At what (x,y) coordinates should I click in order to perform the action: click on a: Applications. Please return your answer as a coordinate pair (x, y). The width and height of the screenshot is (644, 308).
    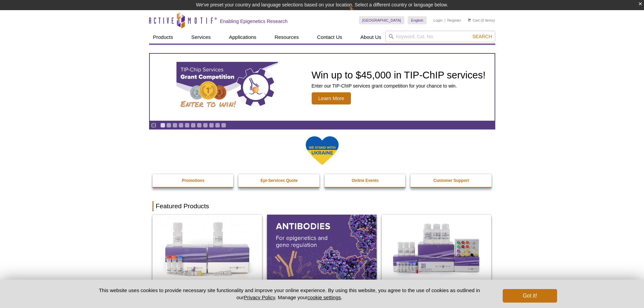
    Looking at the image, I should click on (242, 37).